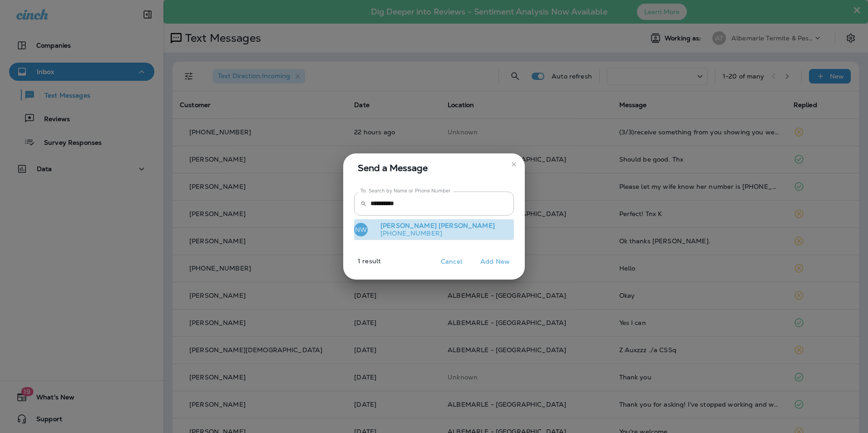 This screenshot has height=433, width=868. What do you see at coordinates (360, 265) in the screenshot?
I see `p: 1 result` at bounding box center [360, 265].